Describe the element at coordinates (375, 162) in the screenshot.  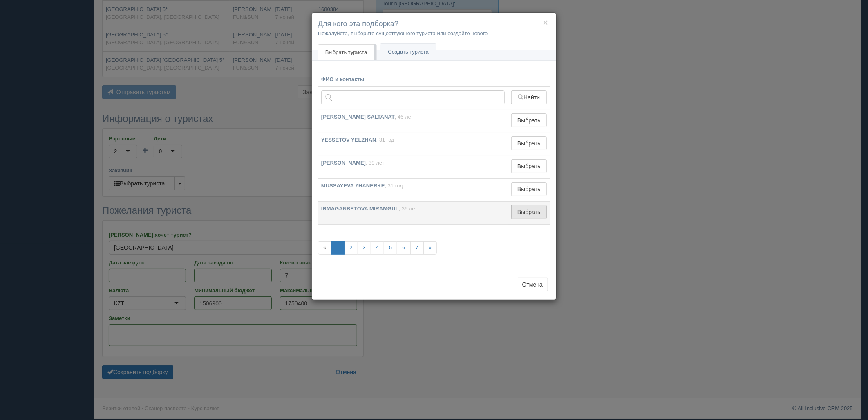
I see `span: , 39 лет` at that location.